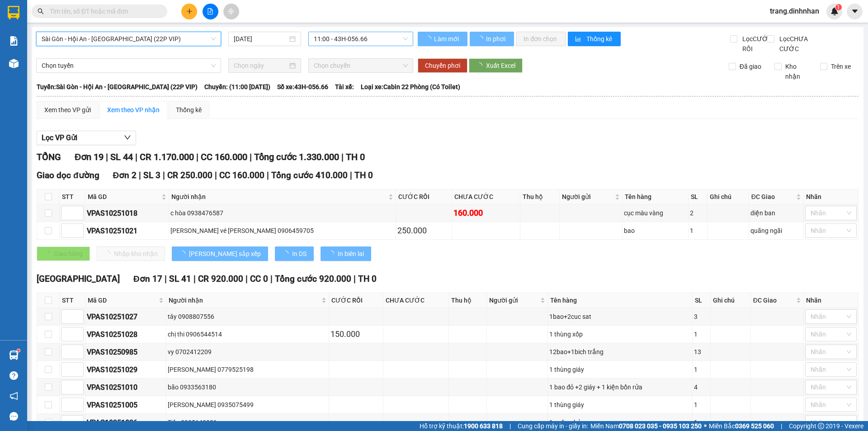 The width and height of the screenshot is (868, 431). Describe the element at coordinates (127, 213) in the screenshot. I see `td: VPAS10251018` at that location.